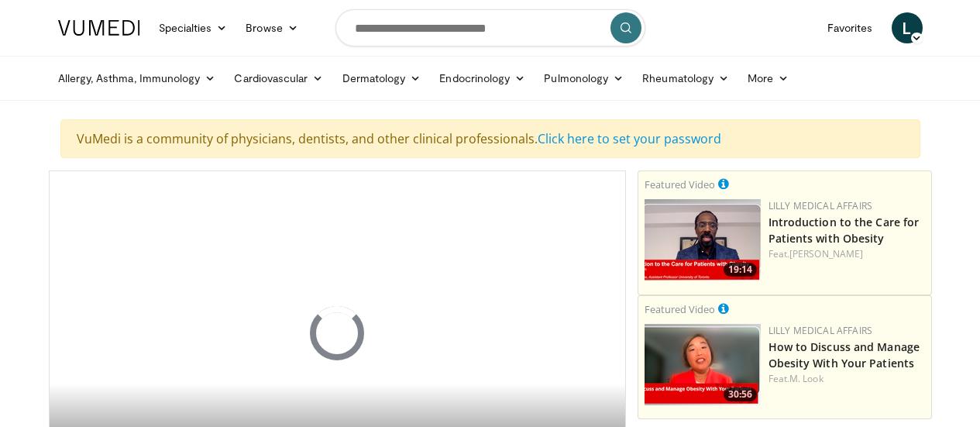  I want to click on a: How to Discuss and Manage Obesity With Your Patients, so click(844, 355).